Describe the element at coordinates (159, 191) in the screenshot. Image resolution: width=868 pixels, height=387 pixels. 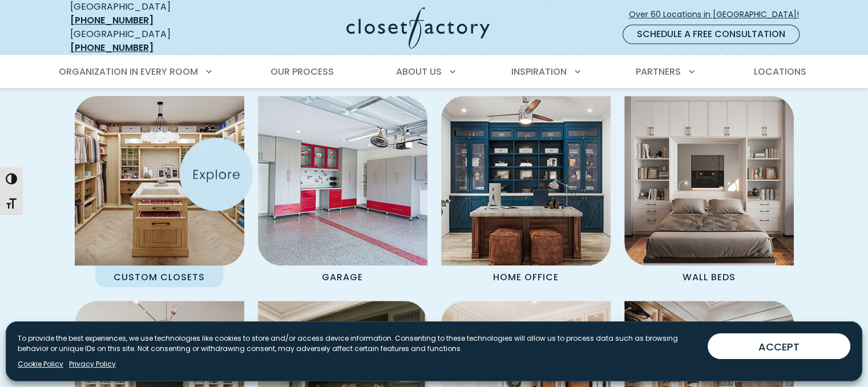
I see `a: Custom Closet with island Custom Closets` at that location.